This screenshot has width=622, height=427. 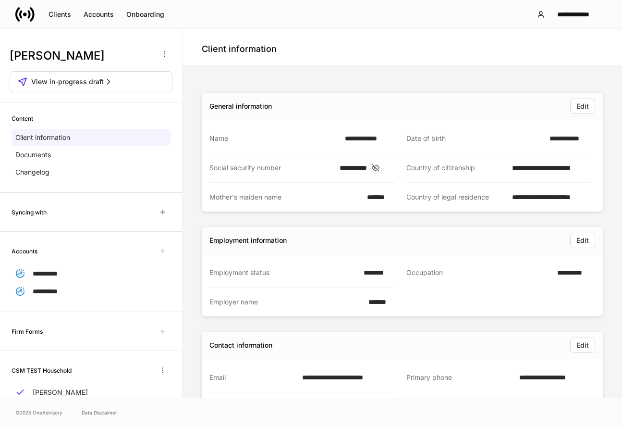 What do you see at coordinates (456, 168) in the screenshot?
I see `div: Country of citizenship` at bounding box center [456, 168].